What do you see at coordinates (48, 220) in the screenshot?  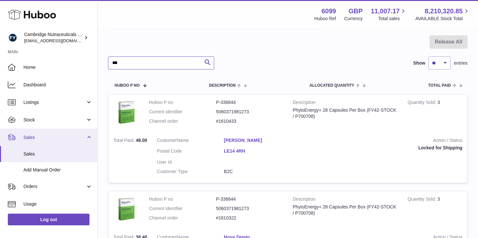 I see `a: Log out` at bounding box center [48, 220].